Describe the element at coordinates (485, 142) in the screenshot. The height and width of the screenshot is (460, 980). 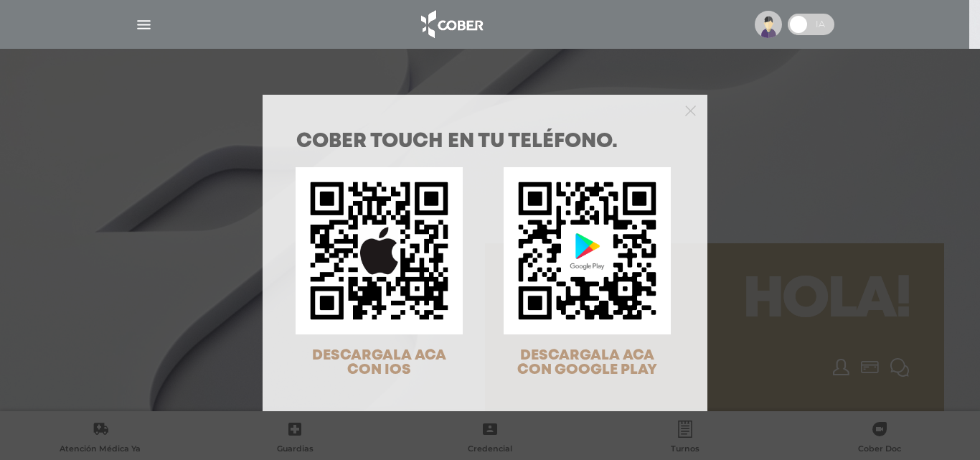
I see `h1: COBER TOUCH en tu teléfono.` at that location.